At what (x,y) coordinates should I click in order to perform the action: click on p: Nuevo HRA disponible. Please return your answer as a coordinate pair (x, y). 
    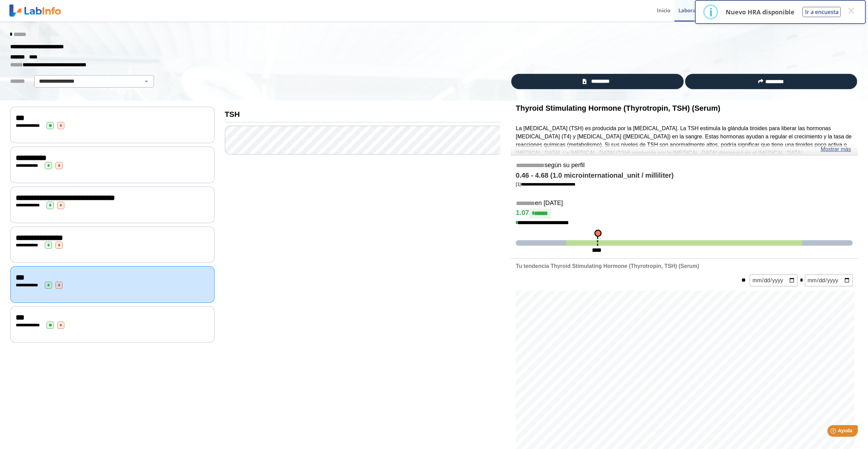
    Looking at the image, I should click on (760, 12).